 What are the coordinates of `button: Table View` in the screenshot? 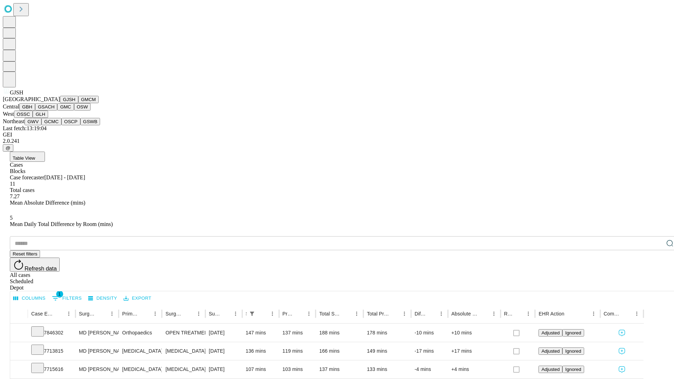 It's located at (27, 156).